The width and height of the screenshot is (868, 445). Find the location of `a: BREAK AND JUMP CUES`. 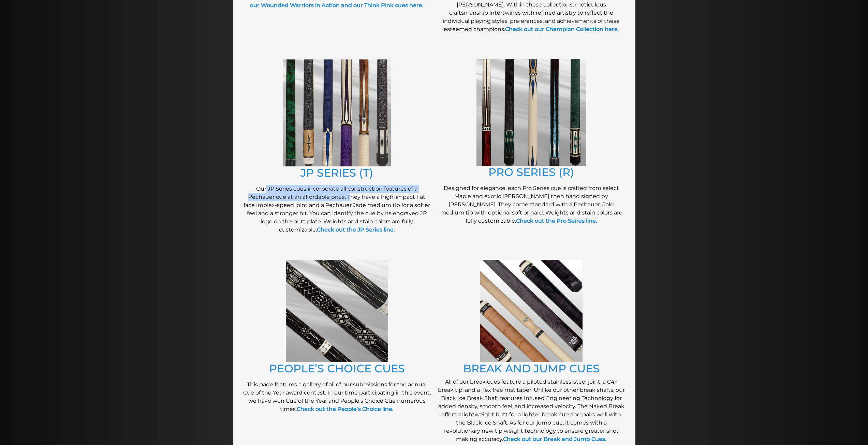

a: BREAK AND JUMP CUES is located at coordinates (532, 368).